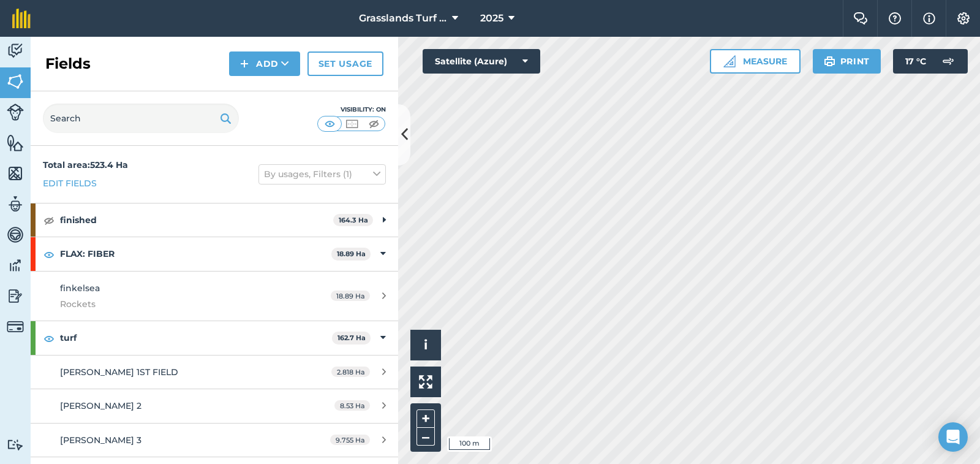 The height and width of the screenshot is (464, 980). I want to click on a: Set usage, so click(345, 64).